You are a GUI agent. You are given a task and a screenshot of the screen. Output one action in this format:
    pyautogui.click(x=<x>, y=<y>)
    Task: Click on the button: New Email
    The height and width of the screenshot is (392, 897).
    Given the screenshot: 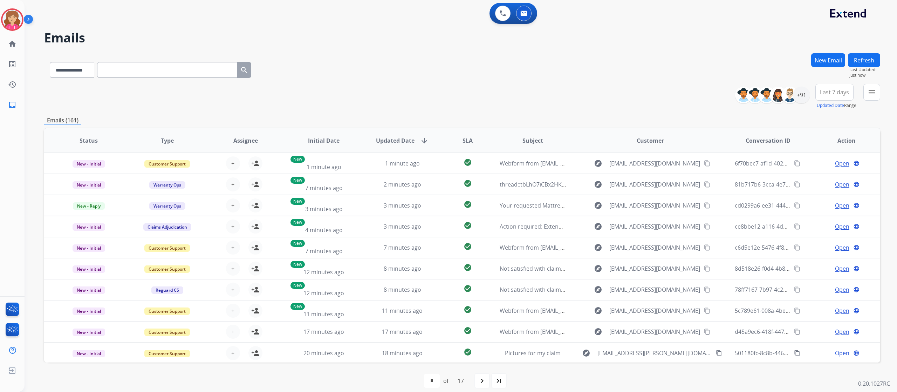 What is the action you would take?
    pyautogui.click(x=828, y=60)
    